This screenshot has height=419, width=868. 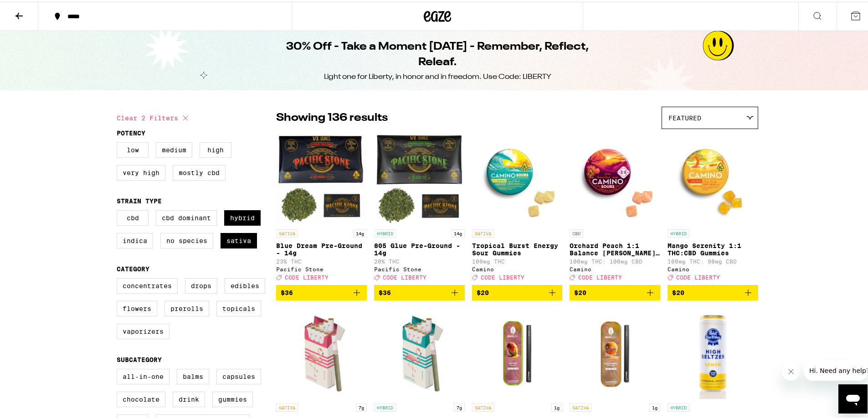 I want to click on label: Drops, so click(x=201, y=284).